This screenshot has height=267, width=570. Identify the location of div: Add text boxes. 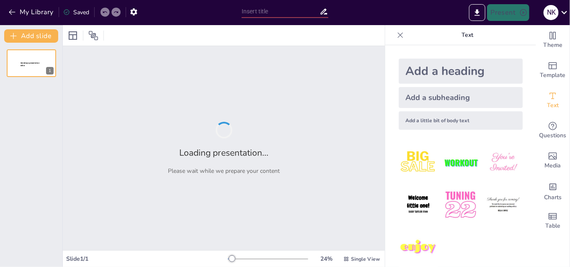
(553, 101).